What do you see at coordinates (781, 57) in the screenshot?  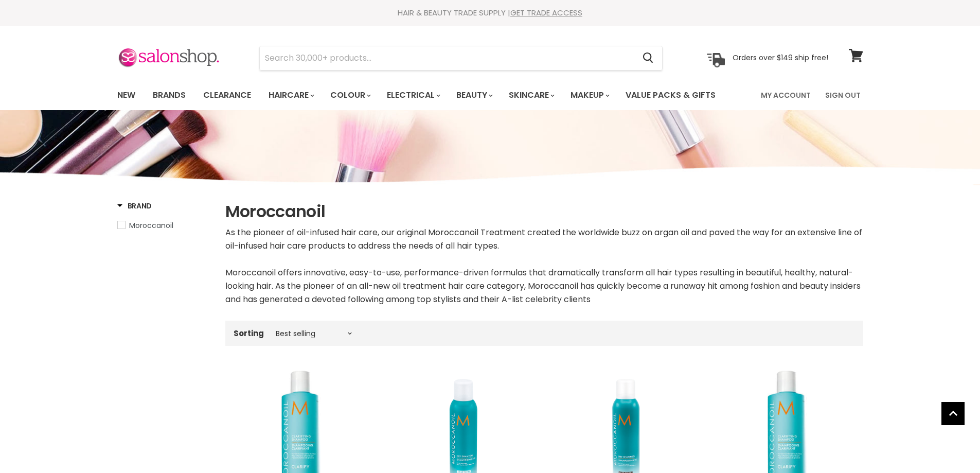 I see `p: Orders over $149 ship free!` at bounding box center [781, 57].